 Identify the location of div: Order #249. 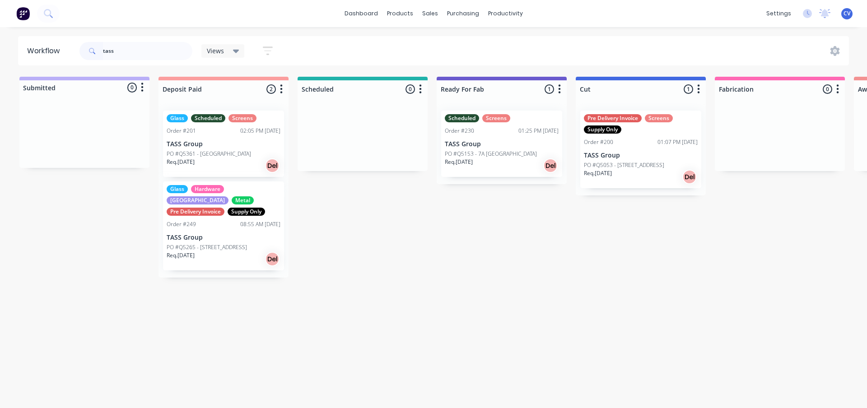
(181, 224).